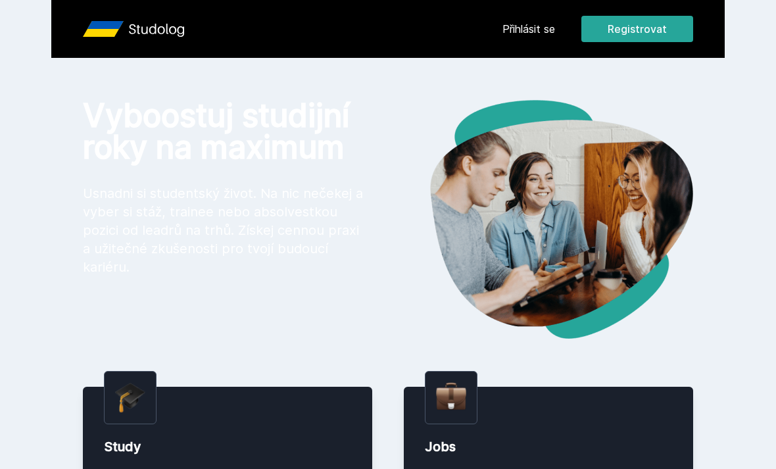  Describe the element at coordinates (637, 29) in the screenshot. I see `button: Registrovat` at that location.